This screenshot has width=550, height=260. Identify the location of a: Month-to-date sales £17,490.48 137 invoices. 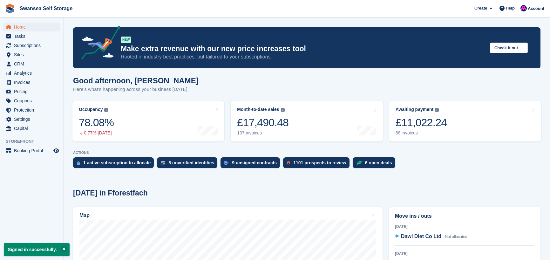
(307, 121).